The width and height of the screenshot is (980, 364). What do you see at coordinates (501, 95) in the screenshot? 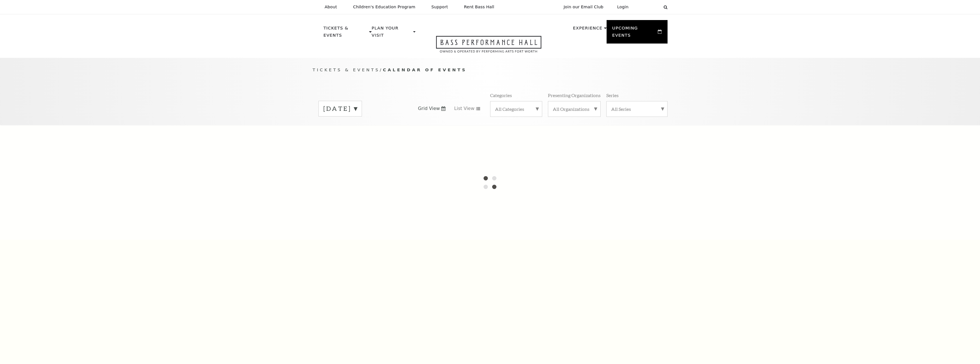
I see `p: Categories` at bounding box center [501, 95].